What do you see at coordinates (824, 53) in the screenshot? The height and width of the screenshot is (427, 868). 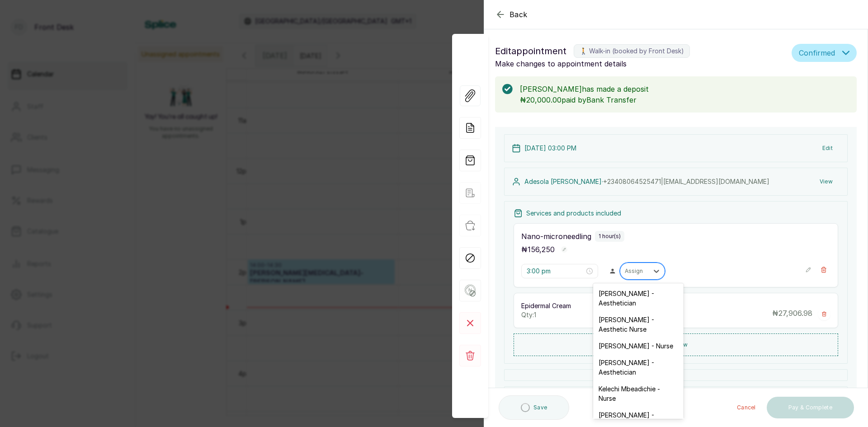 I see `button: Confirmed` at bounding box center [824, 53].